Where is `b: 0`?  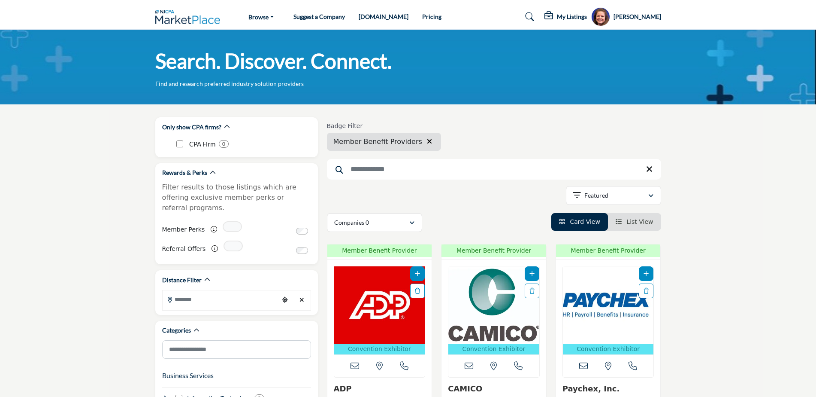 b: 0 is located at coordinates (224, 144).